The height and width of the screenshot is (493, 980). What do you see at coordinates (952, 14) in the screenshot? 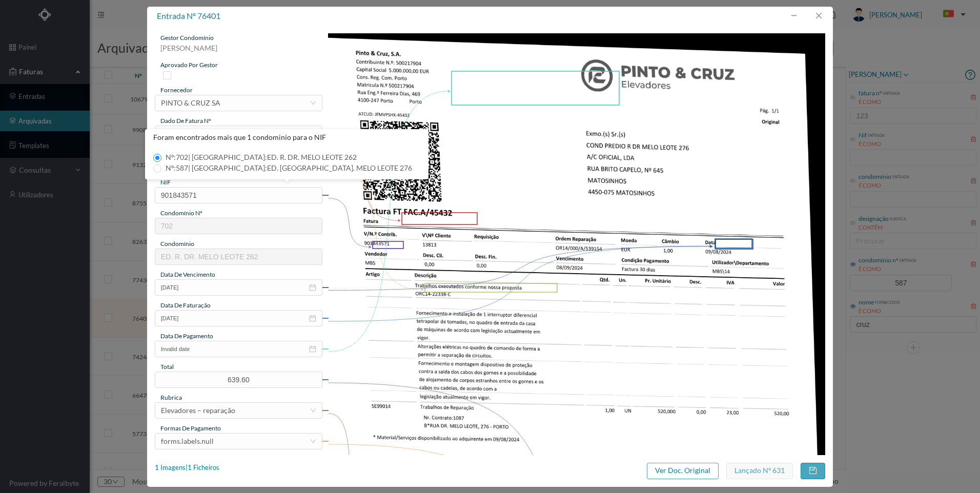
I see `button: PT` at bounding box center [952, 14].